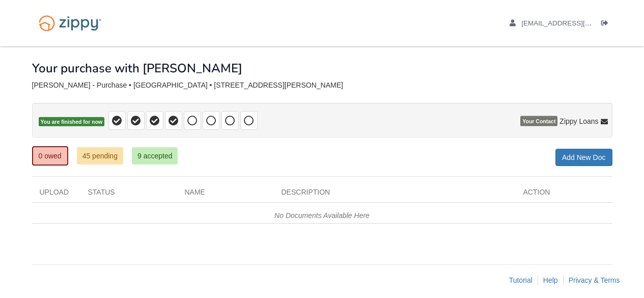 This screenshot has height=298, width=644. I want to click on span: You are finished for now, so click(72, 121).